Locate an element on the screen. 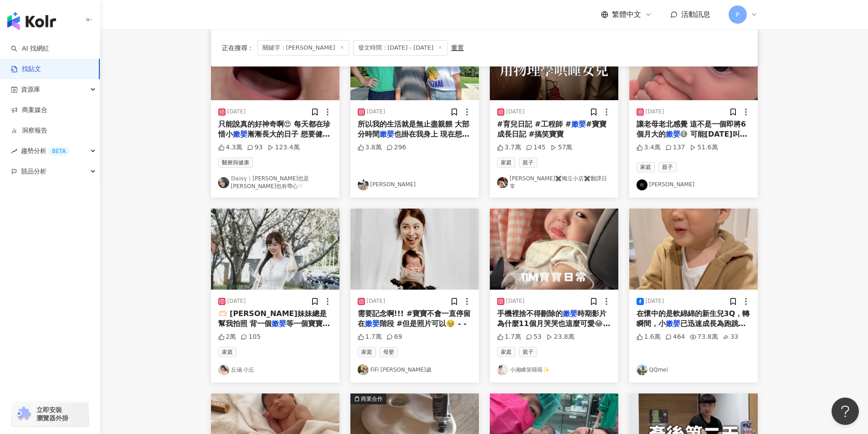 Image resolution: width=868 pixels, height=434 pixels. a: KOL Avatar小湘睎笑嘻嘻✨ is located at coordinates (554, 370).